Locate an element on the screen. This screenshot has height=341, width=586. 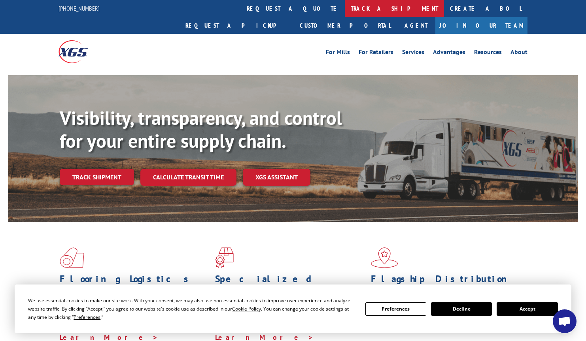
a: Track shipment is located at coordinates (97, 177).